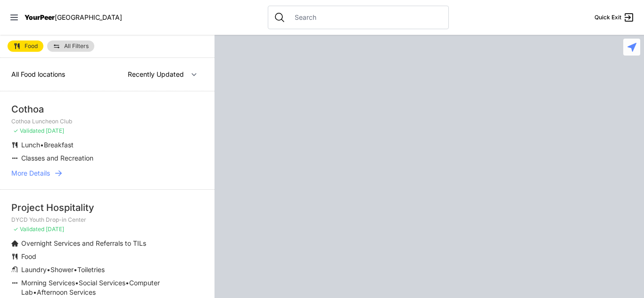 This screenshot has height=298, width=644. What do you see at coordinates (25, 46) in the screenshot?
I see `a: Food` at bounding box center [25, 46].